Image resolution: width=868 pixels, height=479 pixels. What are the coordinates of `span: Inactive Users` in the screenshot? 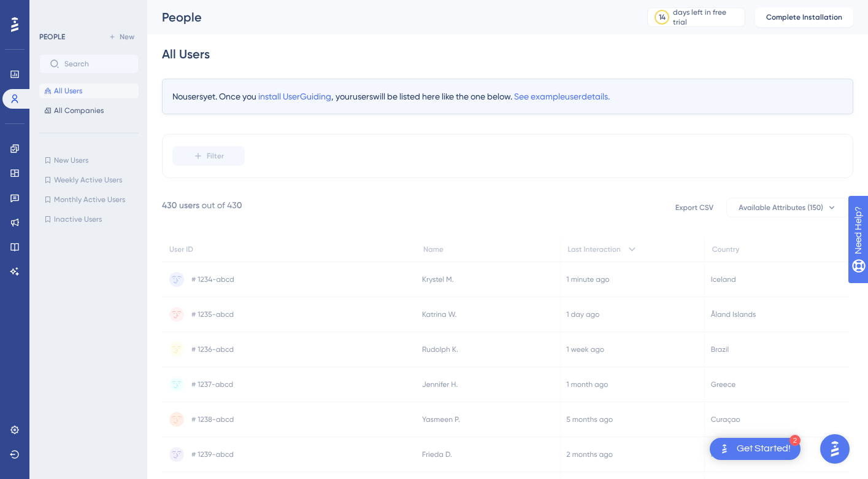 It's located at (78, 219).